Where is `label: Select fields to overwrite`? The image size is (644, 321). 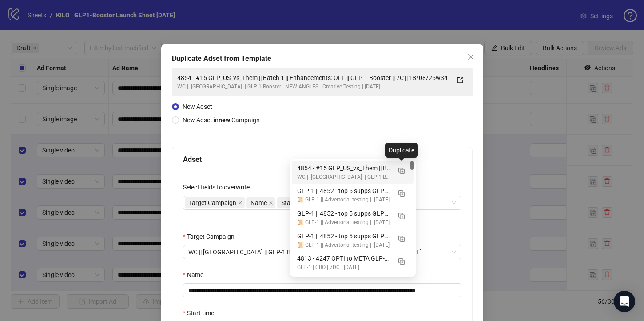 label: Select fields to overwrite is located at coordinates (219, 187).